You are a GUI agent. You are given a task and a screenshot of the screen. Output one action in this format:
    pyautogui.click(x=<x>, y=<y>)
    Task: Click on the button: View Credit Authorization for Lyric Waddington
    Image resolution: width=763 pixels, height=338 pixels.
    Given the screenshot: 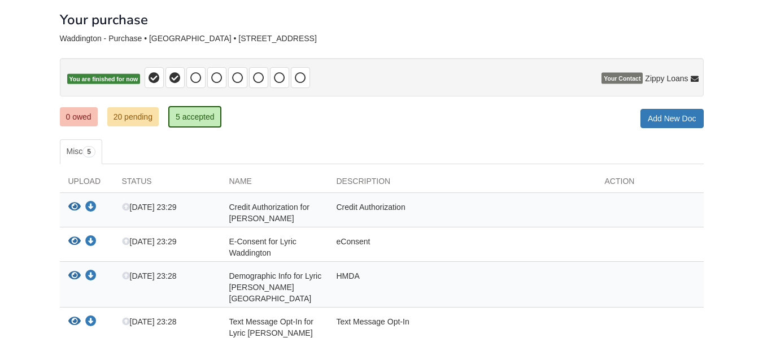 What is the action you would take?
    pyautogui.click(x=75, y=207)
    